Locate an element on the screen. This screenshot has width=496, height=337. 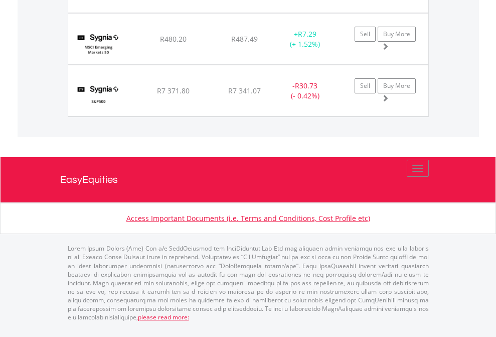
span: R487.49 is located at coordinates (244, 39).